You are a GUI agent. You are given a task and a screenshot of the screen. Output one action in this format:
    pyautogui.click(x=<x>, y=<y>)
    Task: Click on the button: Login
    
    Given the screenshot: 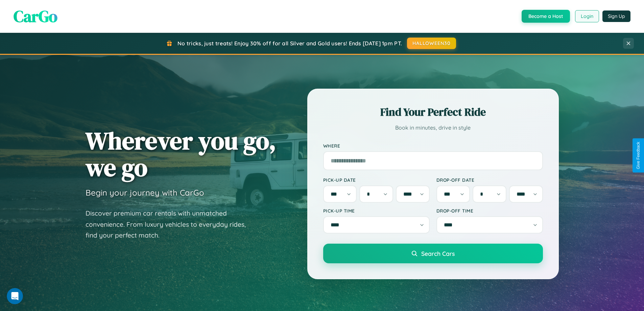 What is the action you would take?
    pyautogui.click(x=587, y=16)
    